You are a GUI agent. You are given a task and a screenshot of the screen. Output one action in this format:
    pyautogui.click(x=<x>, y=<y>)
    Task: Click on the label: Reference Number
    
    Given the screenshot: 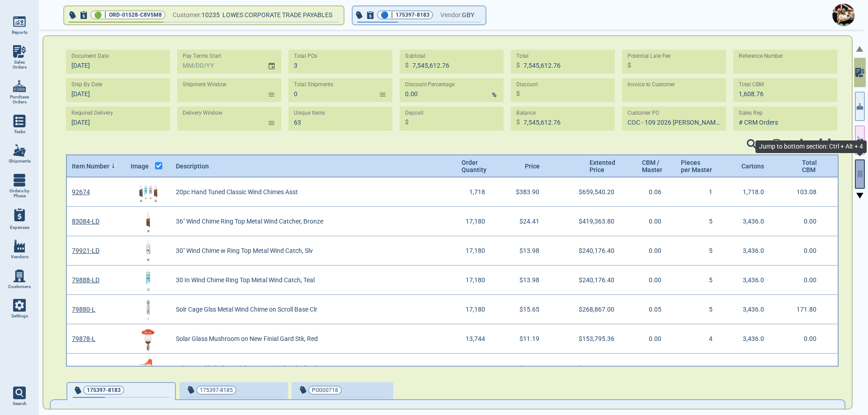 What is the action you would take?
    pyautogui.click(x=761, y=56)
    